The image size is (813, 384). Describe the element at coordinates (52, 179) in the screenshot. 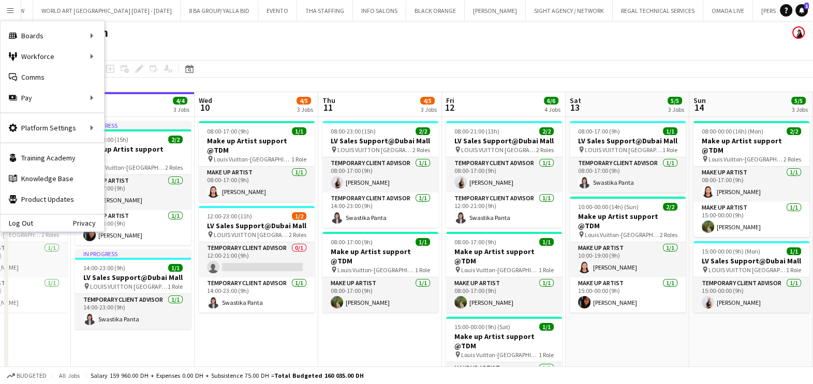

I see `a: Knowledge Base` at that location.